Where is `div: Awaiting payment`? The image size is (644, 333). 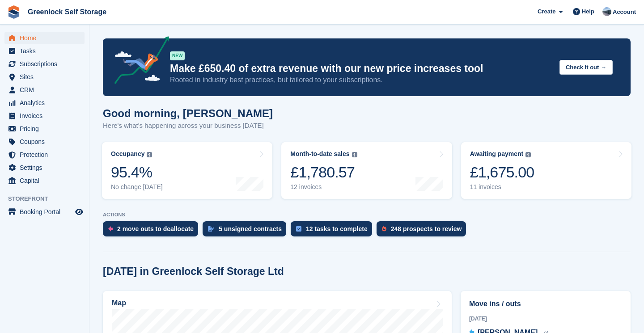 div: Awaiting payment is located at coordinates (497, 154).